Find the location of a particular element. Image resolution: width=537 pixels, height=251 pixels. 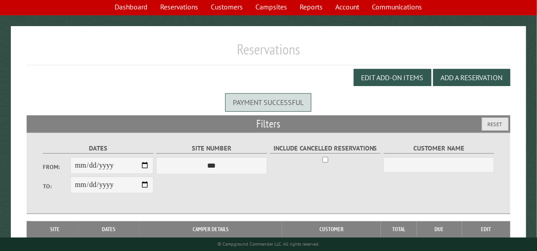

h1: Reservations is located at coordinates (268, 53).